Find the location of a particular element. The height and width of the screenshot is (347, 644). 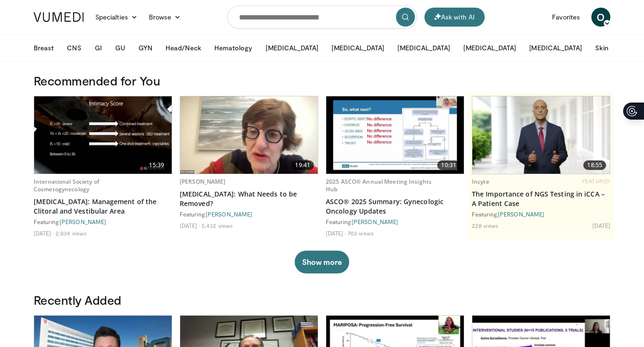

span: 18:55 is located at coordinates (595, 165).